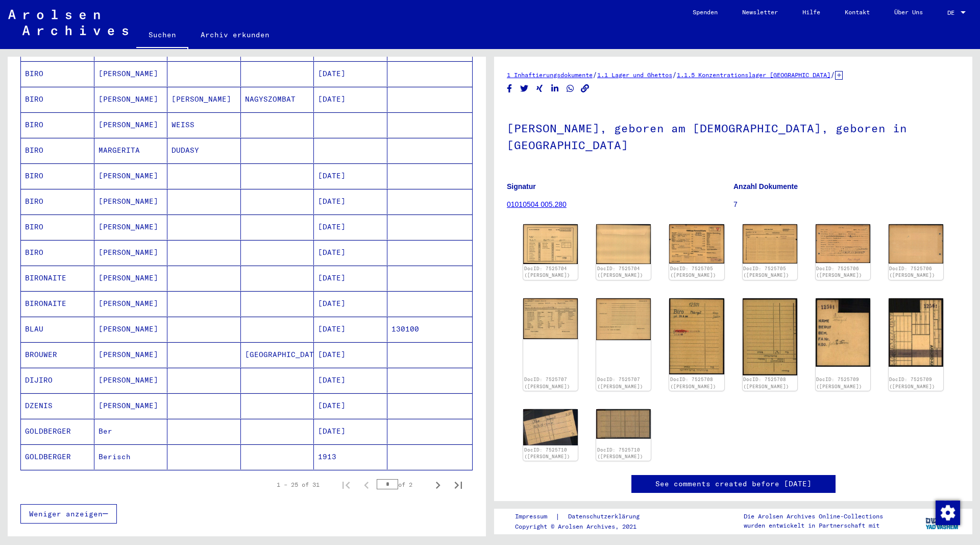 The image size is (980, 545). I want to click on b: Anzahl Dokumente, so click(766, 187).